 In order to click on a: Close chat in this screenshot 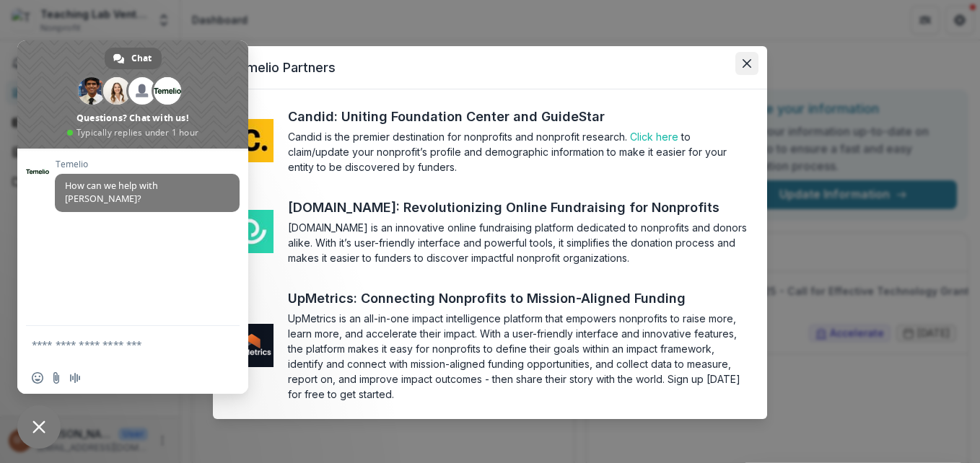, I will do `click(39, 427)`.